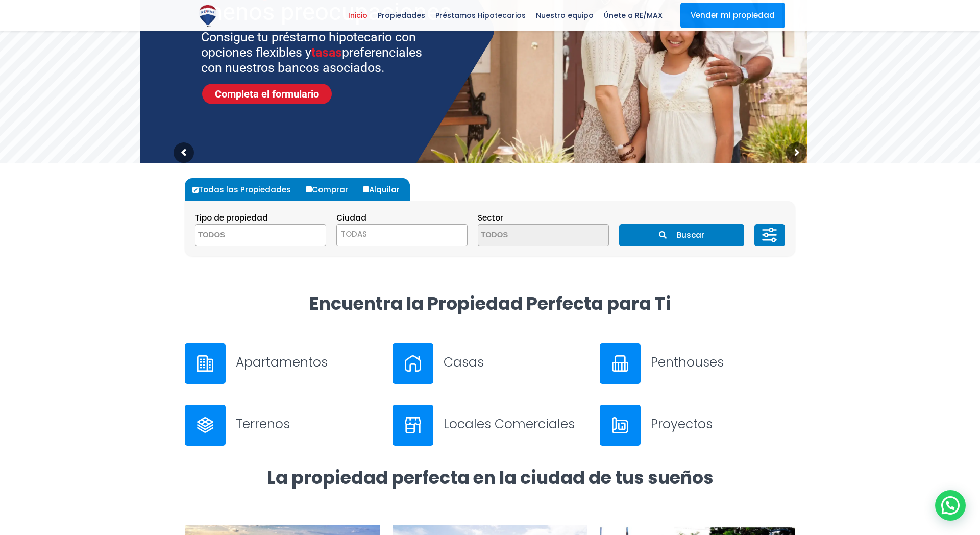  Describe the element at coordinates (723, 423) in the screenshot. I see `h3: Proyectos` at that location.